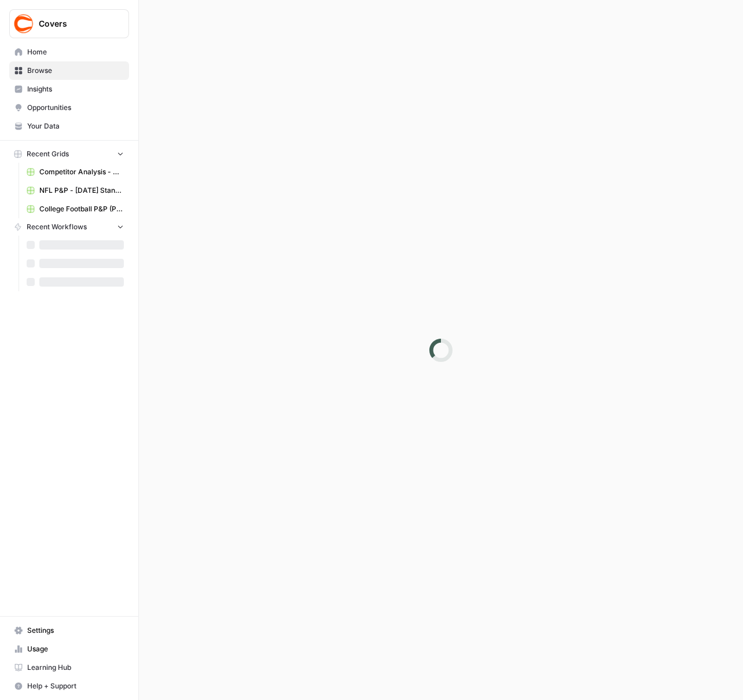  Describe the element at coordinates (75, 52) in the screenshot. I see `span: Home` at that location.